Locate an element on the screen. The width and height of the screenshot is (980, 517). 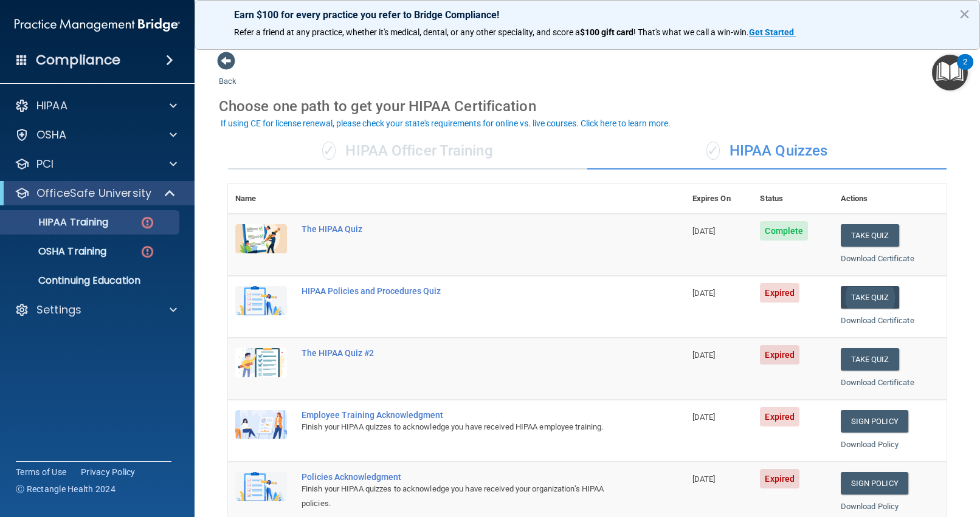
div: If using CE for license renewal, please check your state's requirements for online vs. live cours... is located at coordinates (446, 123).